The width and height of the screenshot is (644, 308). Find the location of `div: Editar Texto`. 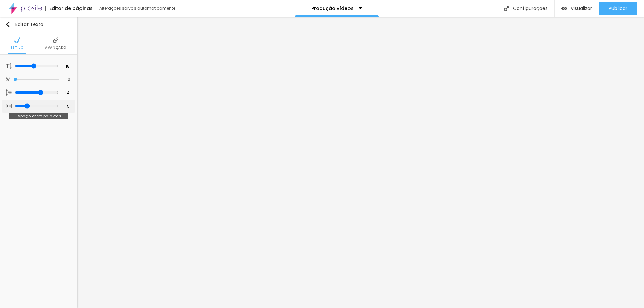

div: Editar Texto is located at coordinates (24, 24).